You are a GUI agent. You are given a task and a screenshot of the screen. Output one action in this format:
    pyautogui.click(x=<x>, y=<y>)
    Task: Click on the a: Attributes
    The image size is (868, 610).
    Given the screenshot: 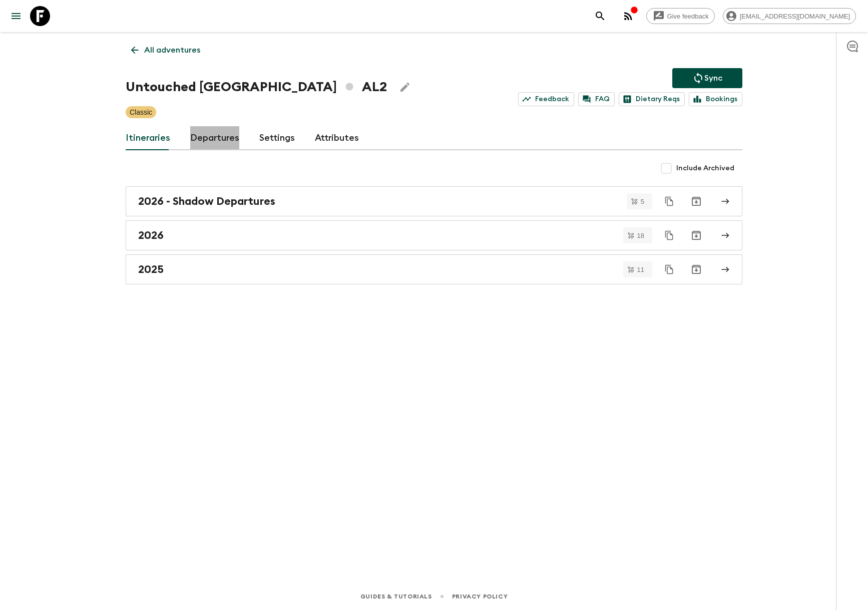 What is the action you would take?
    pyautogui.click(x=337, y=138)
    